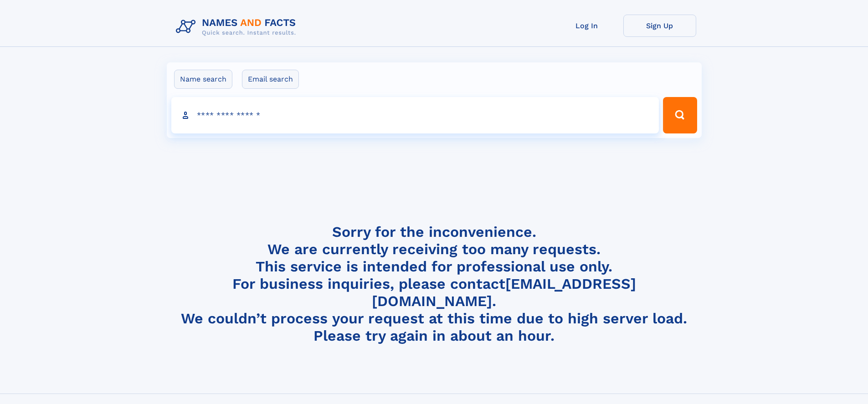 The height and width of the screenshot is (404, 868). I want to click on button: Search Button, so click(680, 115).